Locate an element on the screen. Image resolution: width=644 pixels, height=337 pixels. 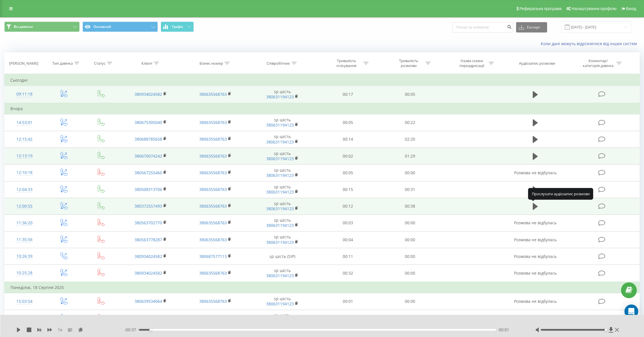
div: 14:53:01 is located at coordinates (25, 123).